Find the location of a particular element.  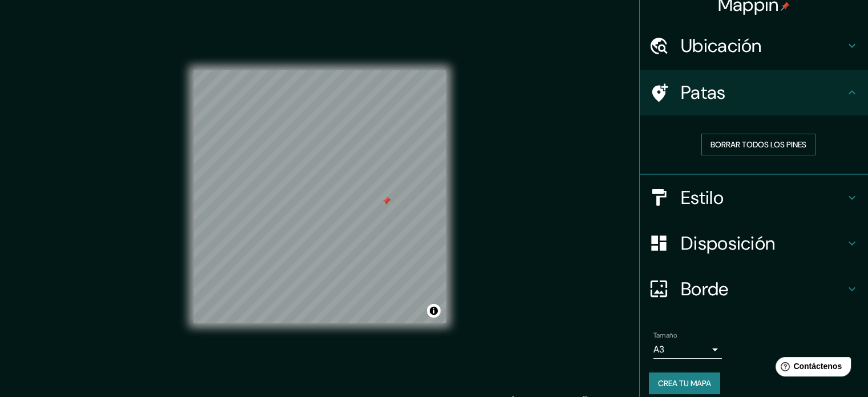

font: Contáctenos is located at coordinates (51, 14).